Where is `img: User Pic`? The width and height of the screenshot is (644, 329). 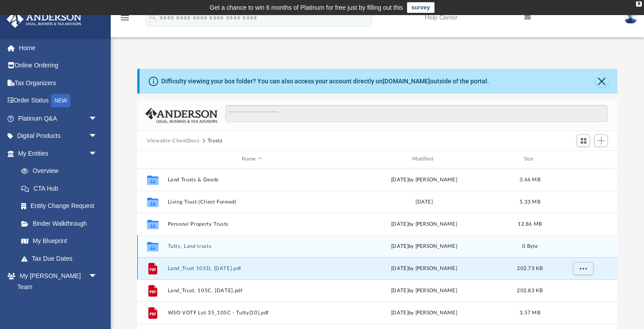
img: User Pic is located at coordinates (631, 17).